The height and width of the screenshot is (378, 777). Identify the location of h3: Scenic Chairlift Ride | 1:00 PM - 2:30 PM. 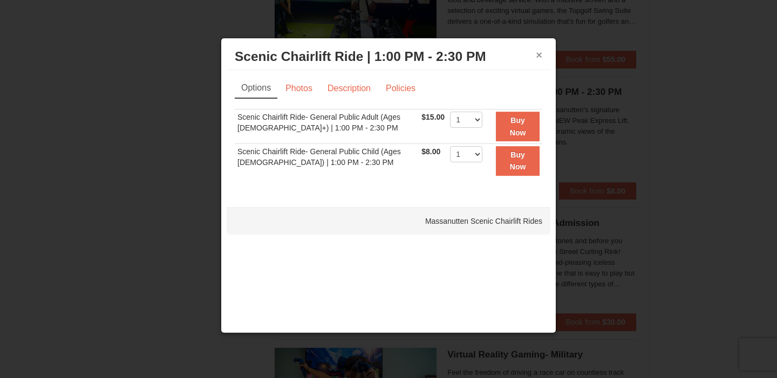
(389, 57).